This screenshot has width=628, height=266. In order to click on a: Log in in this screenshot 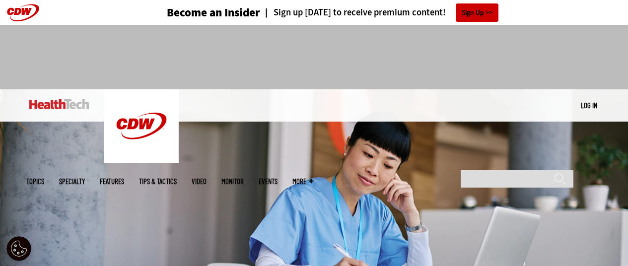, I will do `click(589, 105)`.